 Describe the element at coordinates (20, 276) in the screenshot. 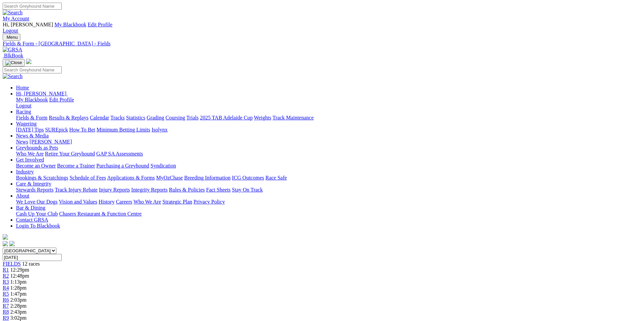

I see `span: 12:48pm` at that location.